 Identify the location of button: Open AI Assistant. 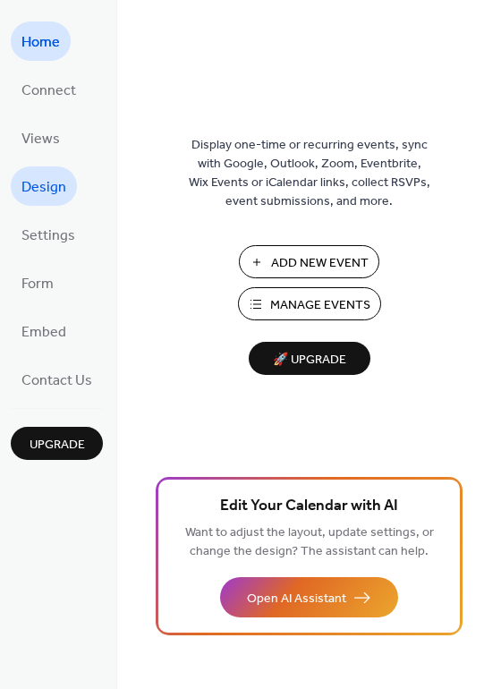
(309, 597).